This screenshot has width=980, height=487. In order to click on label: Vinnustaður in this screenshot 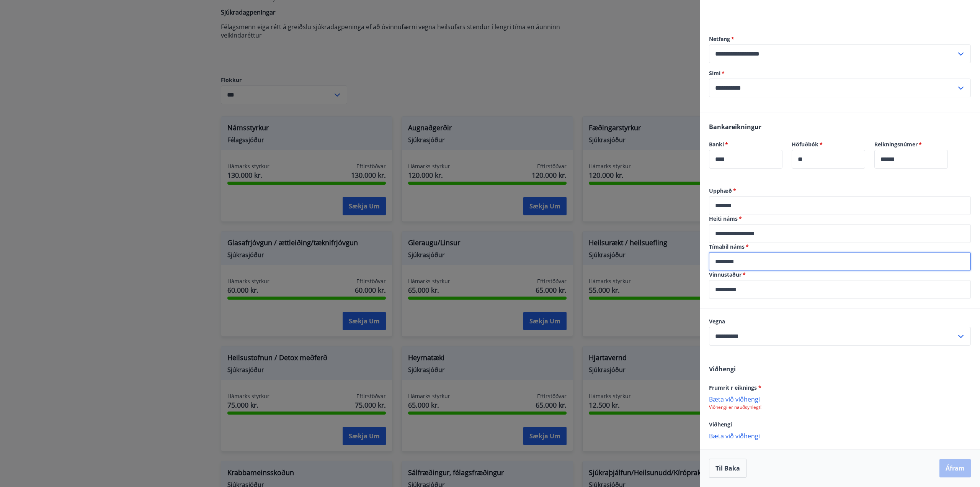, I will do `click(840, 275)`.